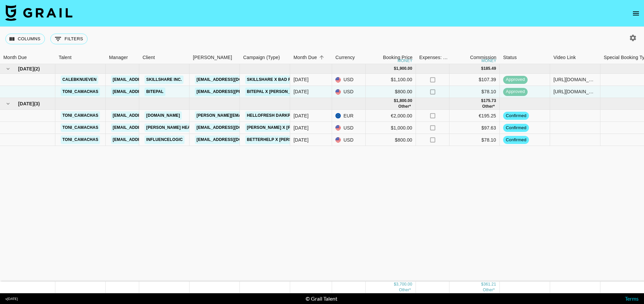 This screenshot has width=644, height=304. Describe the element at coordinates (483, 58) in the screenshot. I see `div: Commission` at that location.